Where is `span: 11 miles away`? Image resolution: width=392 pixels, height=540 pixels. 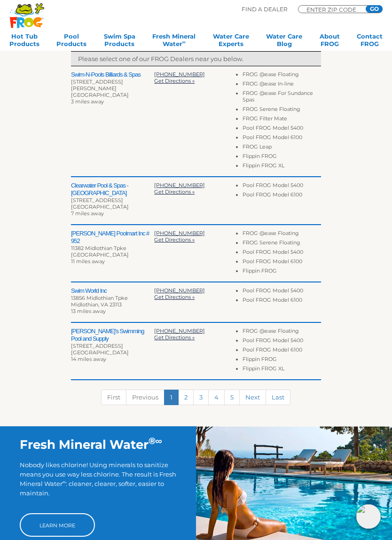
span: 11 miles away is located at coordinates (88, 261).